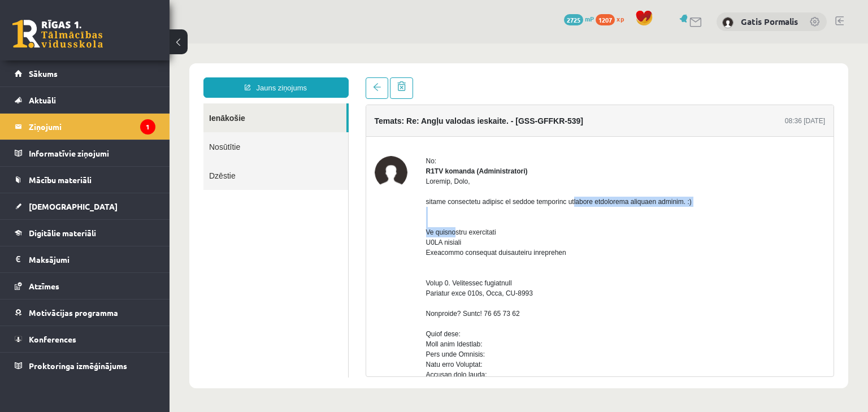 The height and width of the screenshot is (412, 868). Describe the element at coordinates (456, 118) in the screenshot. I see `div: No:` at that location.